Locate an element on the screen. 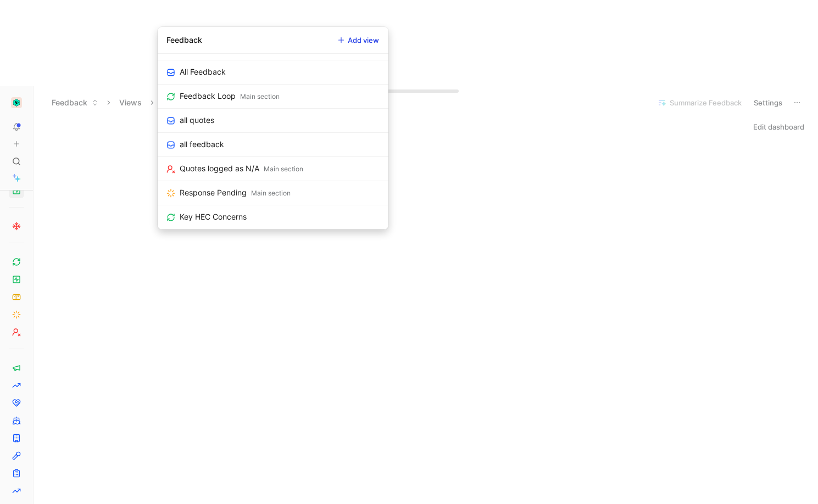 Image resolution: width=818 pixels, height=504 pixels. div: all quotes is located at coordinates (197, 120).